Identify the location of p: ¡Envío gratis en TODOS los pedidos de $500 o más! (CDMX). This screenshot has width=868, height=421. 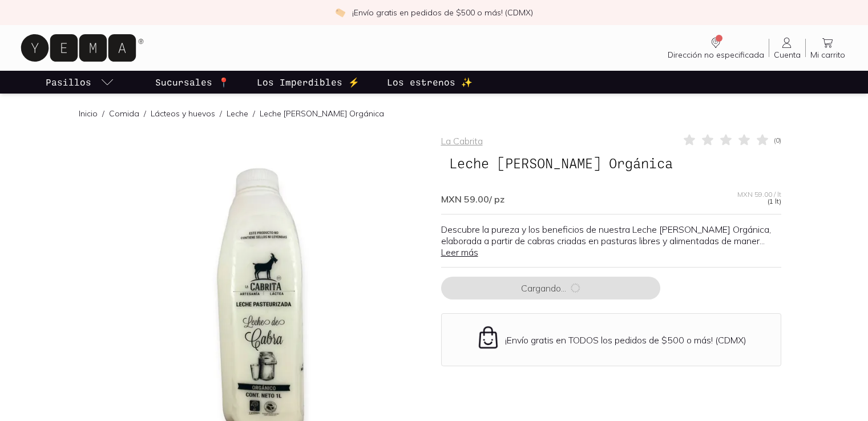
(625, 340).